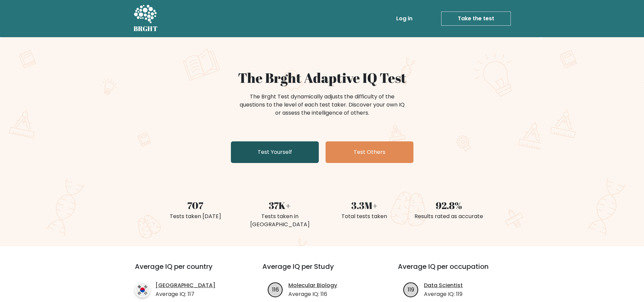  Describe the element at coordinates (449, 217) in the screenshot. I see `div: Results rated as accurate` at that location.